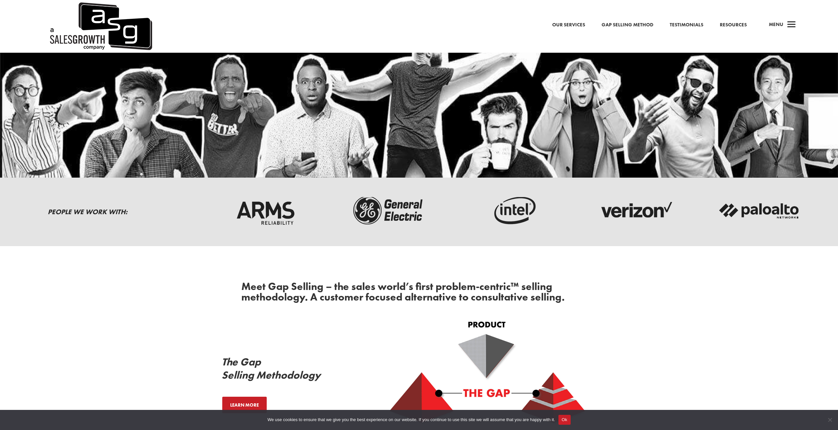  What do you see at coordinates (569, 25) in the screenshot?
I see `a: Our Services` at bounding box center [569, 25].